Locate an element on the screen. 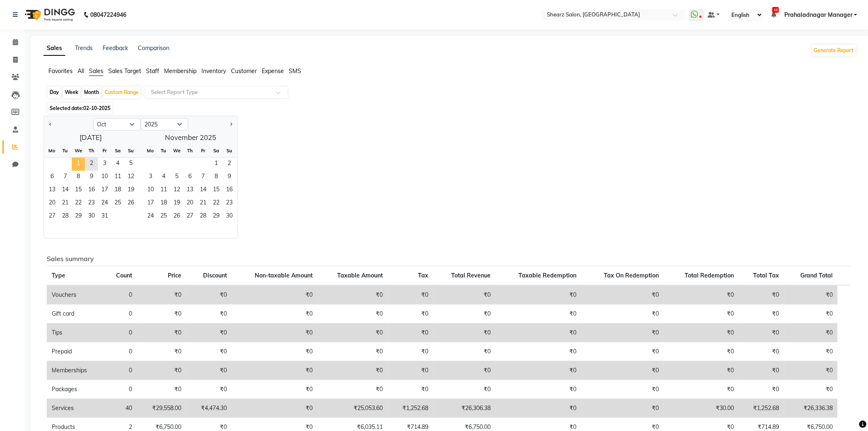 Image resolution: width=868 pixels, height=431 pixels. div: Tu is located at coordinates (65, 151).